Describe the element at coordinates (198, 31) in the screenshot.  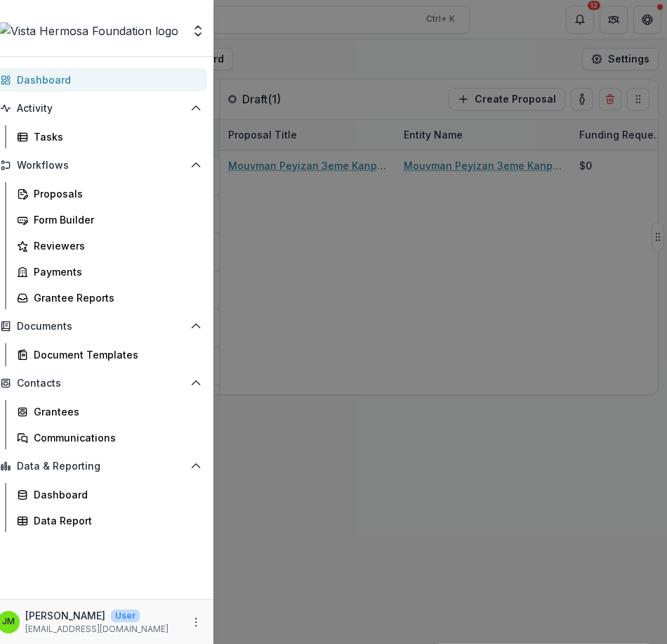
I see `button: Open entity switcher` at that location.